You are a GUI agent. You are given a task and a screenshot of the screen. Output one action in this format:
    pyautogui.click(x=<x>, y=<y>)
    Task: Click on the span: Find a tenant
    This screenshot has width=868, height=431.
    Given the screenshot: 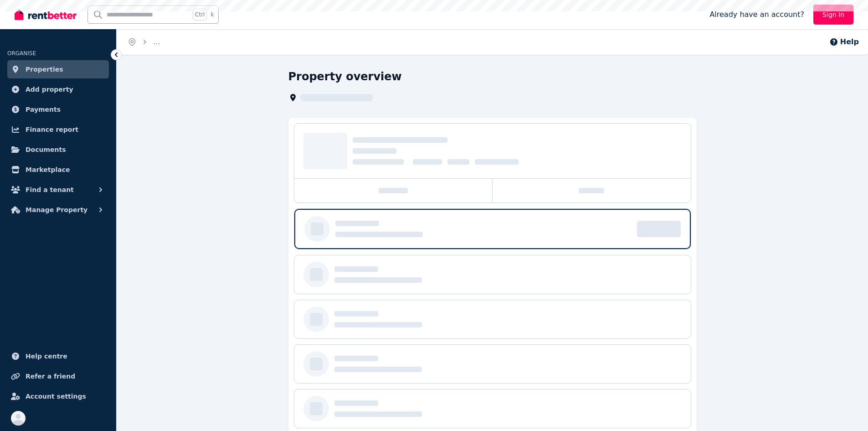 What is the action you would take?
    pyautogui.click(x=50, y=190)
    